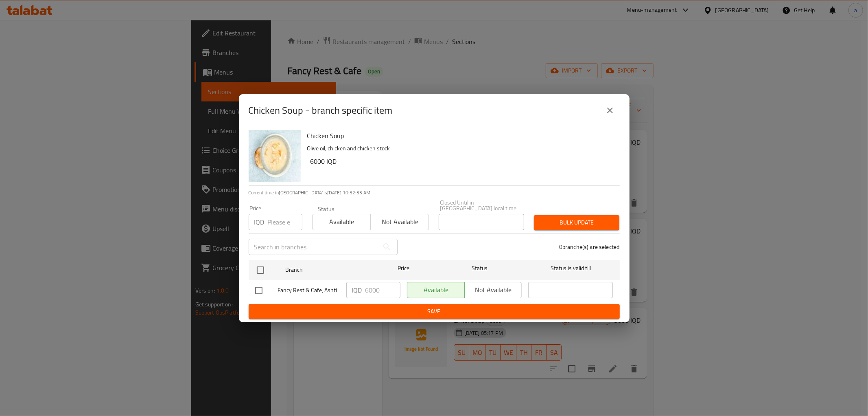 This screenshot has width=868, height=416. I want to click on span: Save, so click(434, 311).